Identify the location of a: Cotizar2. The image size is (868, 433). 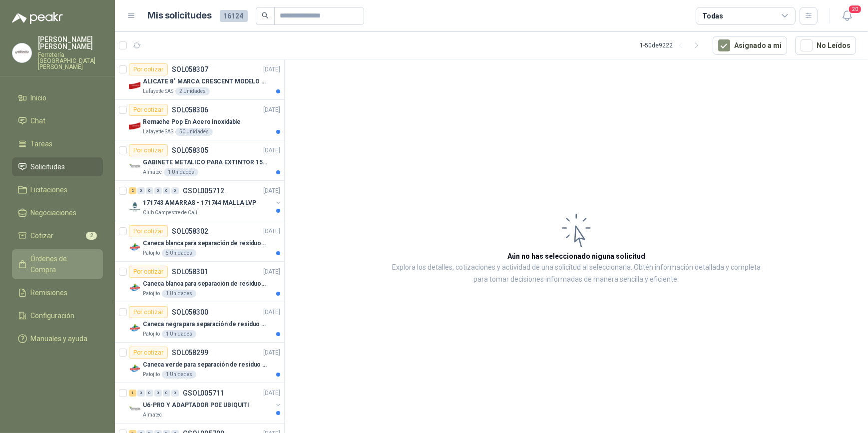
(57, 236).